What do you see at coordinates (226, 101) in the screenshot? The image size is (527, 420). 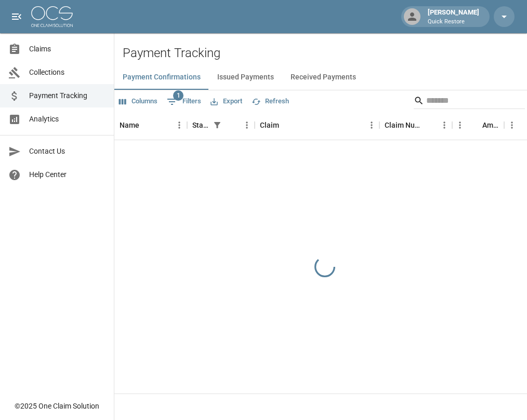 I see `button: Export` at bounding box center [226, 101].